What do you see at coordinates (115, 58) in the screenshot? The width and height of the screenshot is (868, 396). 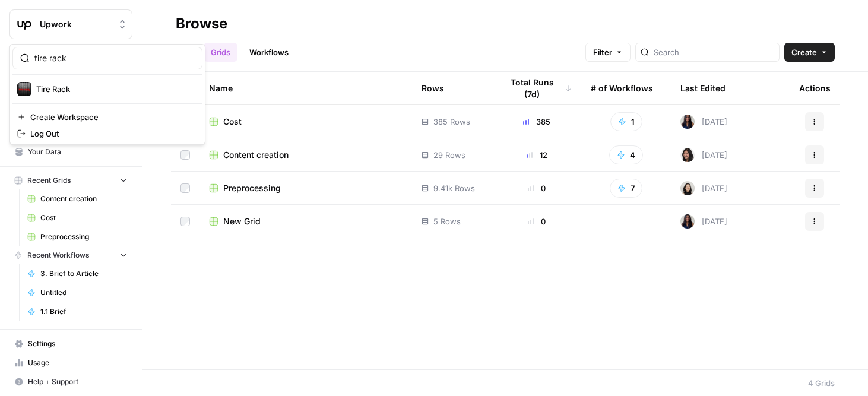 I see `input: Search Workspaces` at bounding box center [115, 58].